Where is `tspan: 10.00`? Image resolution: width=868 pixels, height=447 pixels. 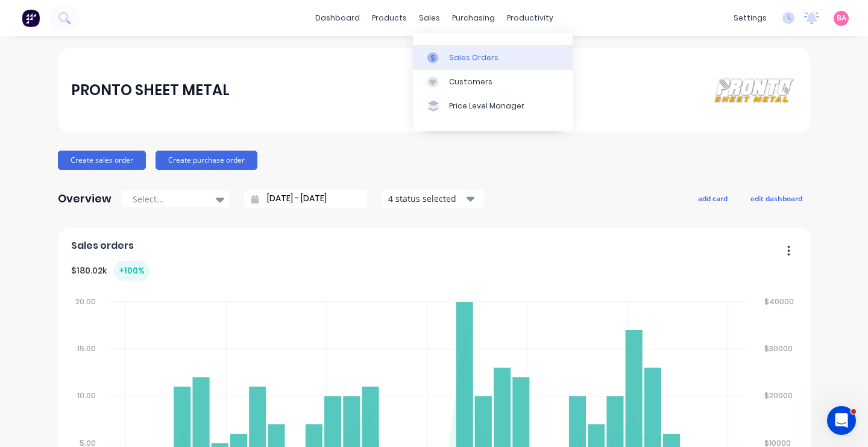
tspan: 10.00 is located at coordinates (87, 395).